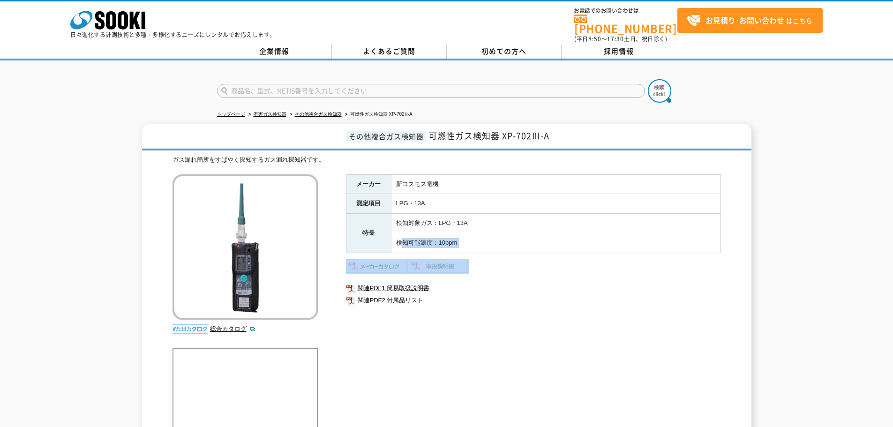 The image size is (893, 427). What do you see at coordinates (621, 39) in the screenshot?
I see `span: (平日 ～ 土日、祝日除く)` at bounding box center [621, 39].